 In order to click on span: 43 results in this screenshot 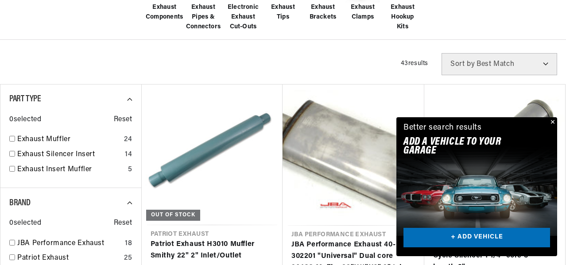, I will do `click(414, 63)`.